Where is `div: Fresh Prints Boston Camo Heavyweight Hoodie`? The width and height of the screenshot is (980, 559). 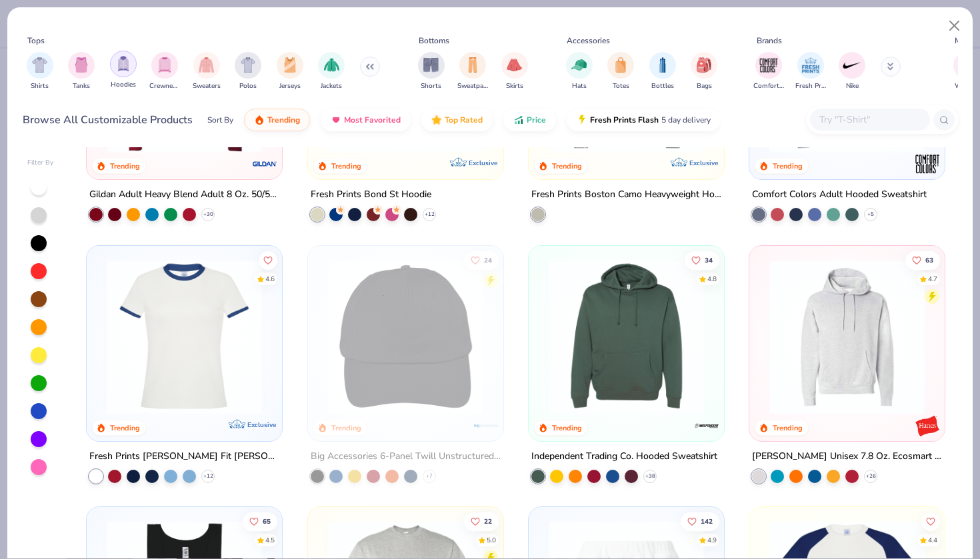 div: Fresh Prints Boston Camo Heavyweight Hoodie is located at coordinates (626, 194).